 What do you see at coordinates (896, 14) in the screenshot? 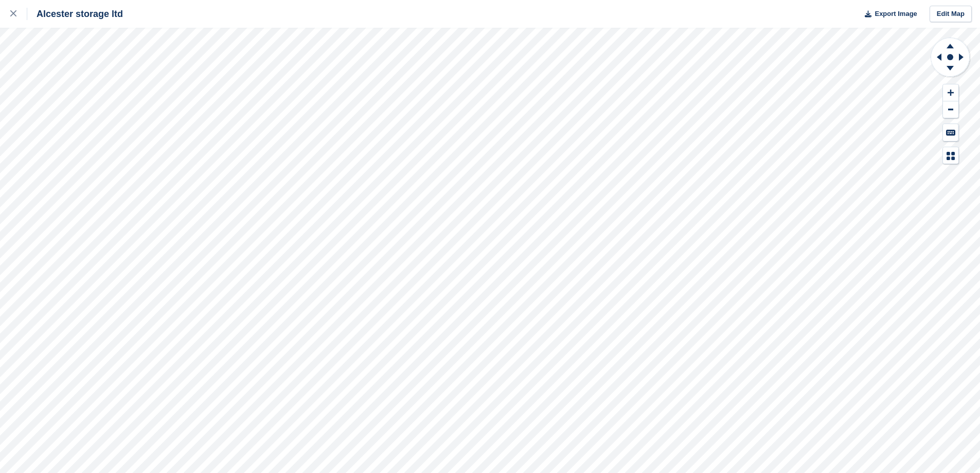
I see `span: Export Image` at bounding box center [896, 14].